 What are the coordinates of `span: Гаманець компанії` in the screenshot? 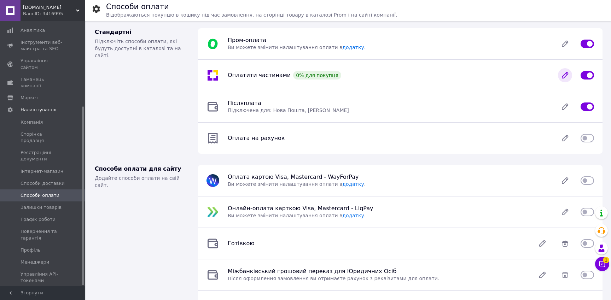 It's located at (43, 83).